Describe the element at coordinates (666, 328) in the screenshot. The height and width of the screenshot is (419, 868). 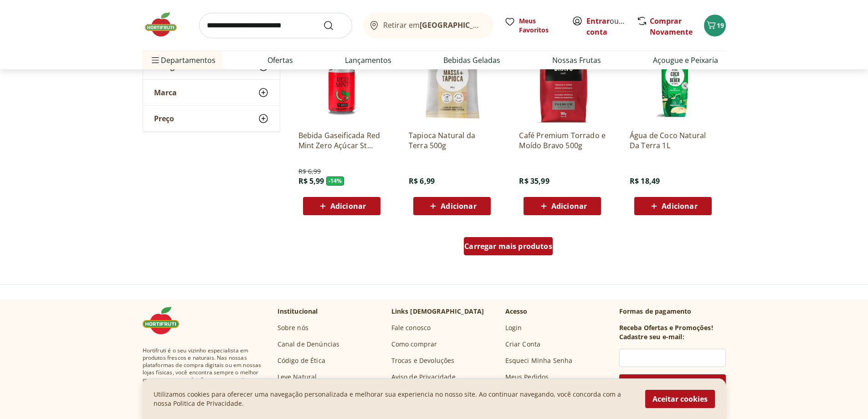
I see `h3: Receba Ofertas e Promoções!` at that location.